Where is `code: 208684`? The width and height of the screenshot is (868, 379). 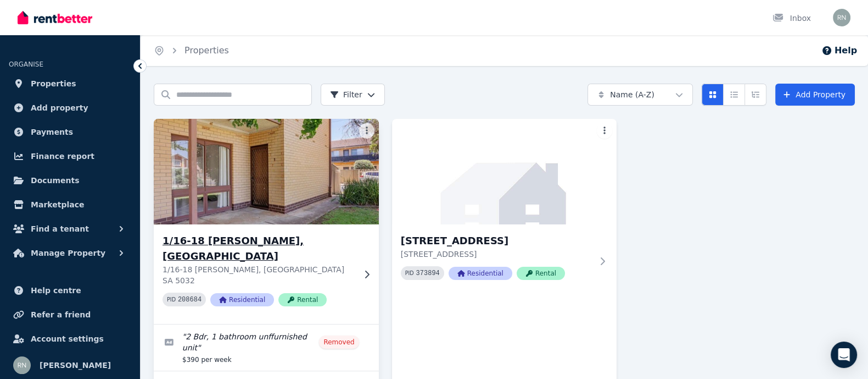
code: 208684 is located at coordinates (189, 300).